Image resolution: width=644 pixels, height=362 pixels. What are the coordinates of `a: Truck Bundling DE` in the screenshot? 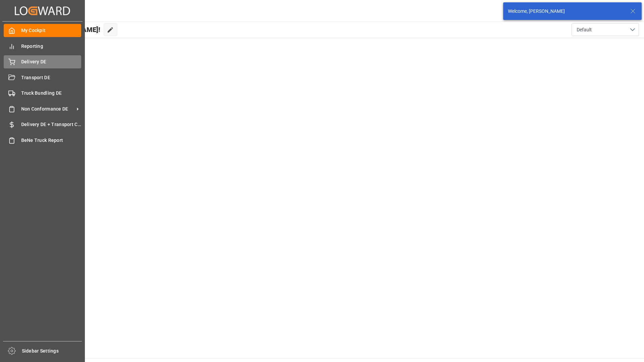 It's located at (43, 93).